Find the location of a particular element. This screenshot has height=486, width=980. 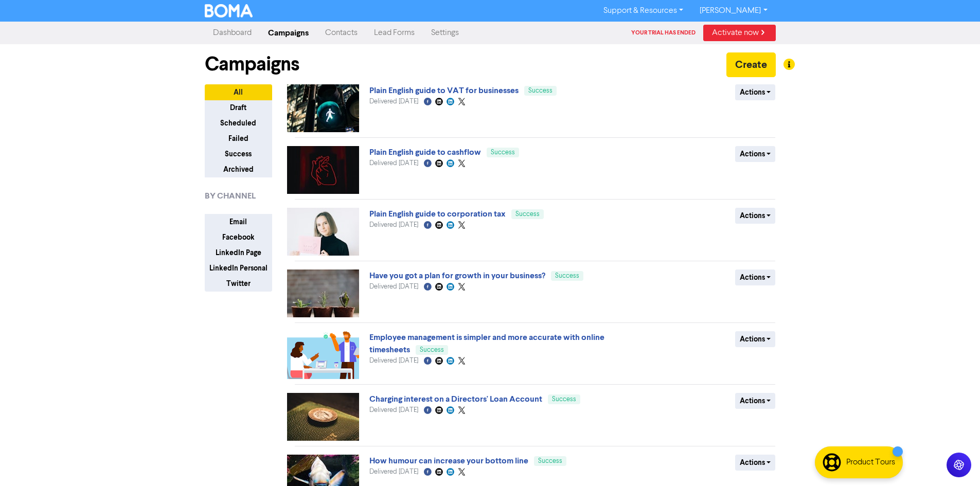

a: Have you got a plan for growth in your business? is located at coordinates (458, 276).